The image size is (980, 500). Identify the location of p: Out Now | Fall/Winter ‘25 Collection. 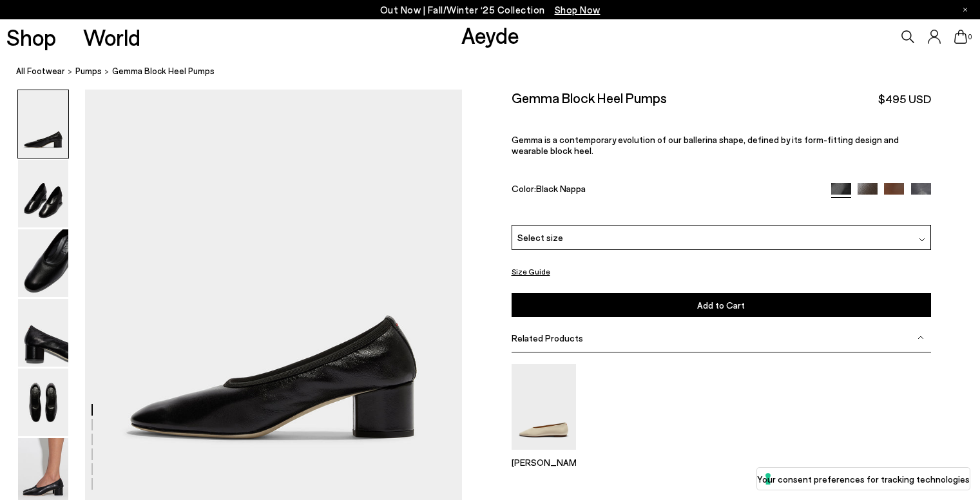
(490, 9).